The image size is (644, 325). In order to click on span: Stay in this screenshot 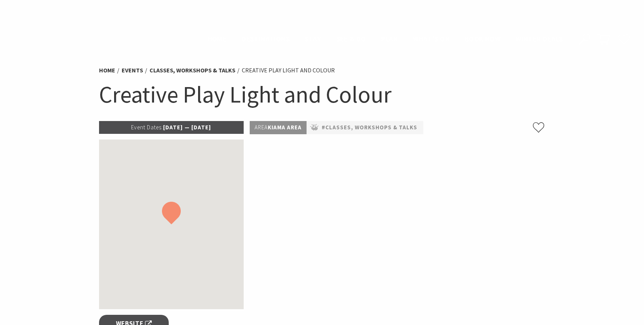, I will do `click(313, 39)`.